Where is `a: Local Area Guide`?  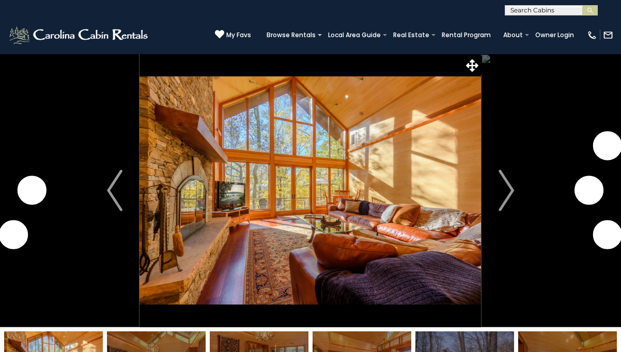 a: Local Area Guide is located at coordinates (354, 35).